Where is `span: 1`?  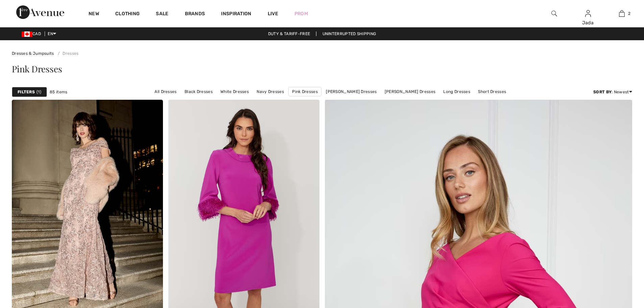
span: 1 is located at coordinates (39, 92).